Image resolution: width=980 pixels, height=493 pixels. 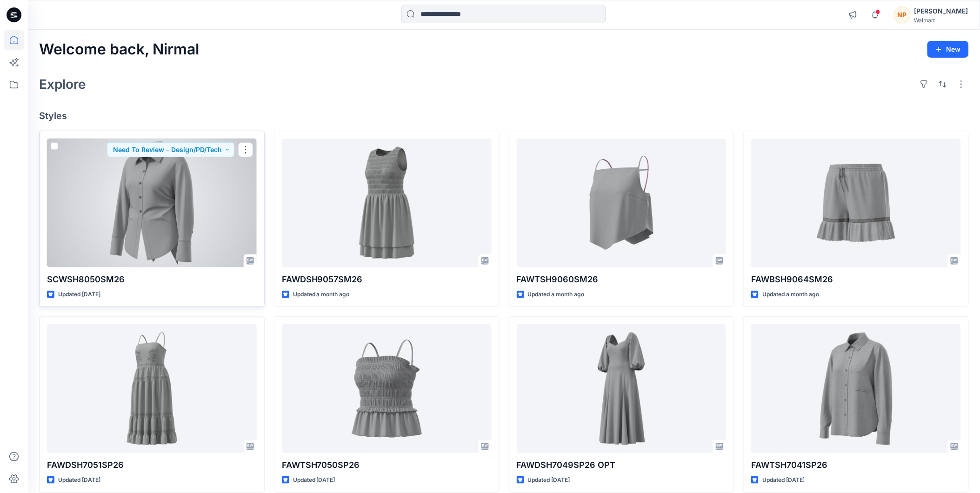 I want to click on a: FAWDSH9057SM26, so click(x=386, y=202).